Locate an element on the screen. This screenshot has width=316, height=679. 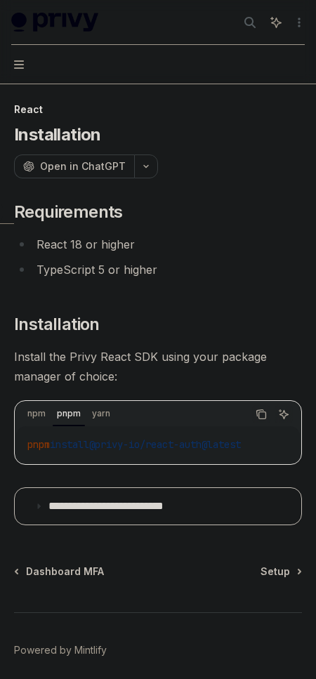
h1: Installation is located at coordinates (58, 135).